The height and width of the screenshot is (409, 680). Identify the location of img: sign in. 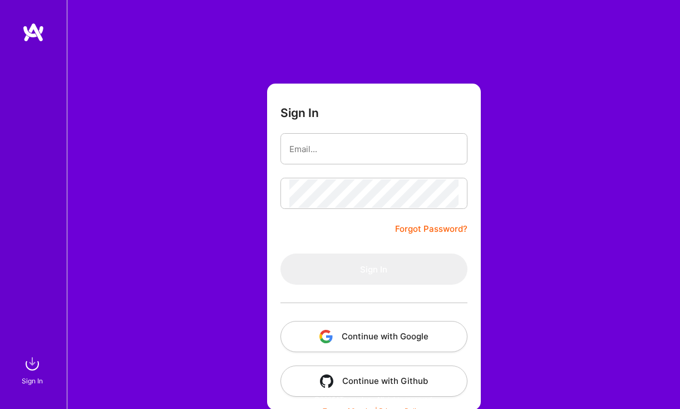
(32, 364).